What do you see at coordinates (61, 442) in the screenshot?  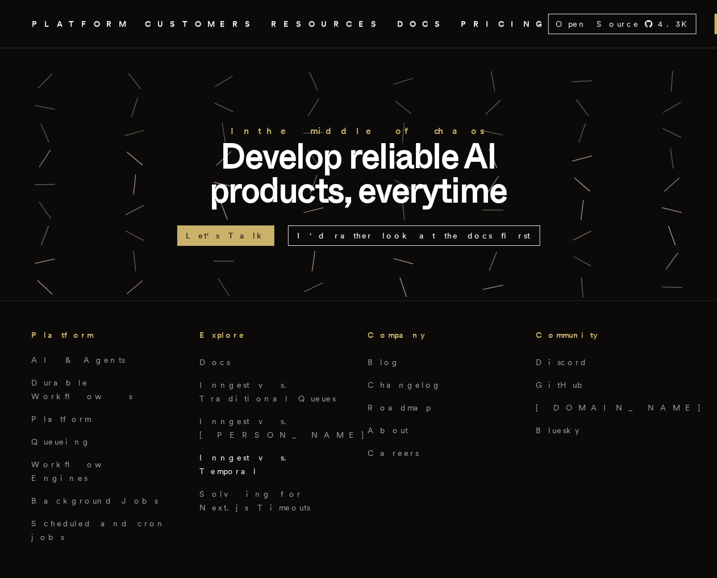 I see `a: Queueing` at bounding box center [61, 442].